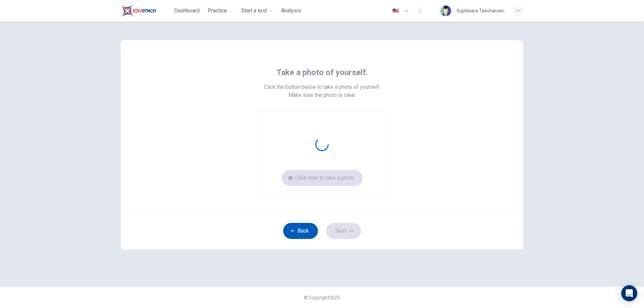 Image resolution: width=644 pixels, height=308 pixels. Describe the element at coordinates (187, 11) in the screenshot. I see `button: Dashboard` at that location.